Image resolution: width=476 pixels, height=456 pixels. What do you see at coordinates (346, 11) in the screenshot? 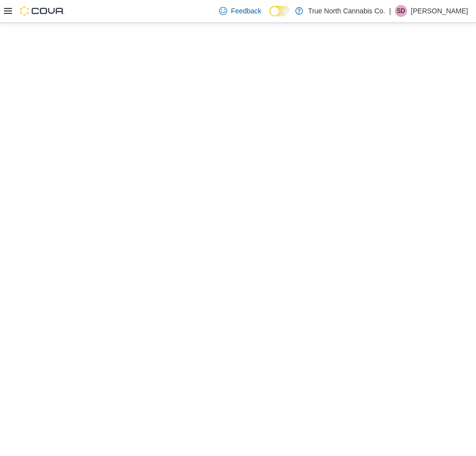
I see `p: True North Cannabis Co.` at bounding box center [346, 11].